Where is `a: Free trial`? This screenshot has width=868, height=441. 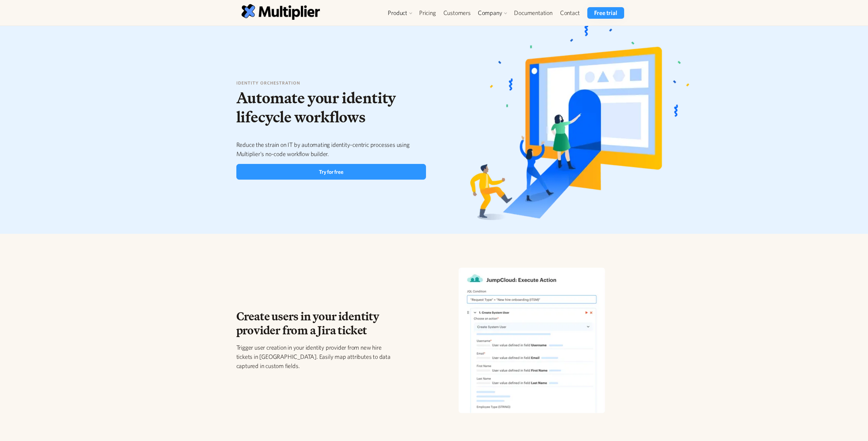 a: Free trial is located at coordinates (605, 13).